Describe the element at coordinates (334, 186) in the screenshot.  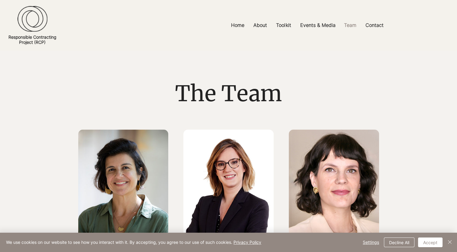
I see `img: elizabeth_cline.JPG` at that location.